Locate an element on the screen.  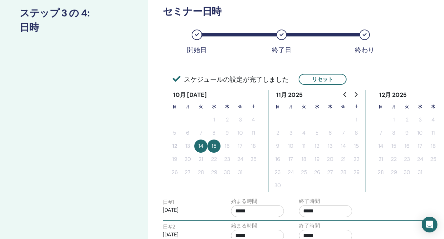
button: 3 is located at coordinates (290, 133).